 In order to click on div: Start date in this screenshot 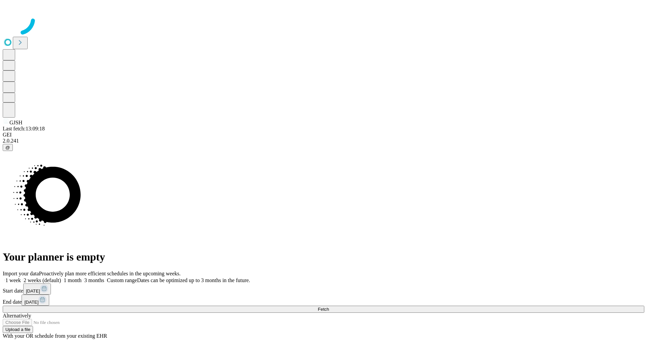, I will do `click(323, 289)`.